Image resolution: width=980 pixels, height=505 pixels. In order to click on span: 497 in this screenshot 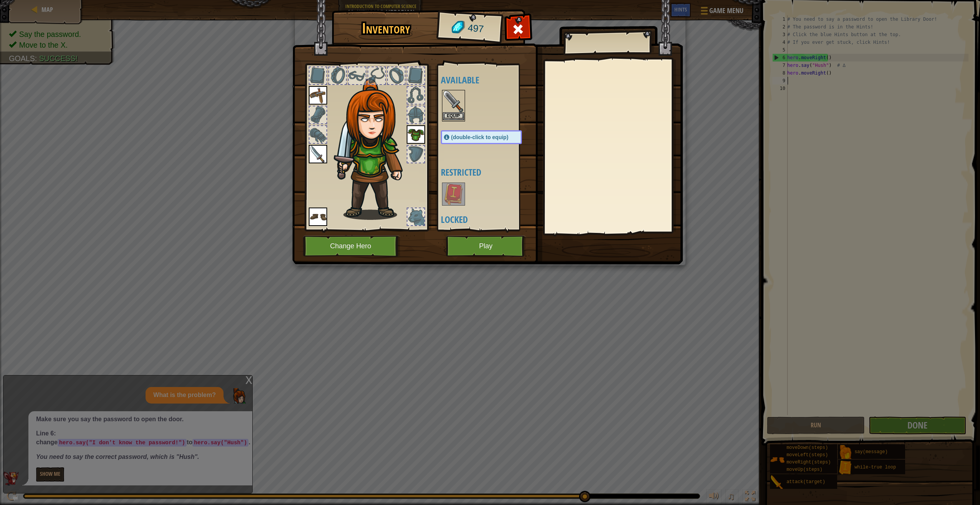, I will do `click(475, 29)`.